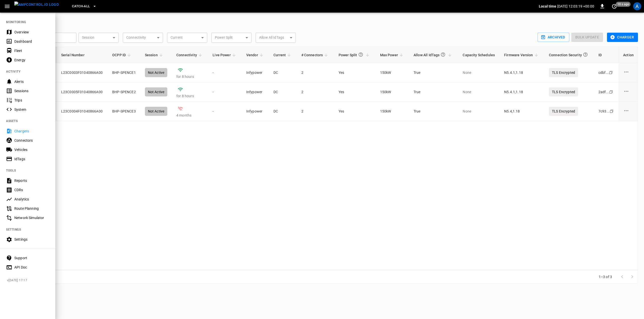 The height and width of the screenshot is (319, 644). Describe the element at coordinates (32, 209) in the screenshot. I see `div: Route Planning` at that location.